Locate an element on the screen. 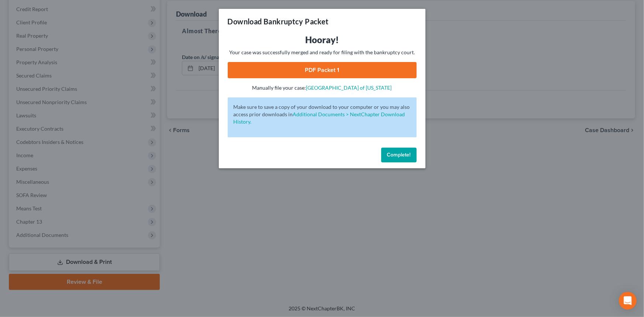 The height and width of the screenshot is (317, 644). a: PDF Packet 1 is located at coordinates (322, 70).